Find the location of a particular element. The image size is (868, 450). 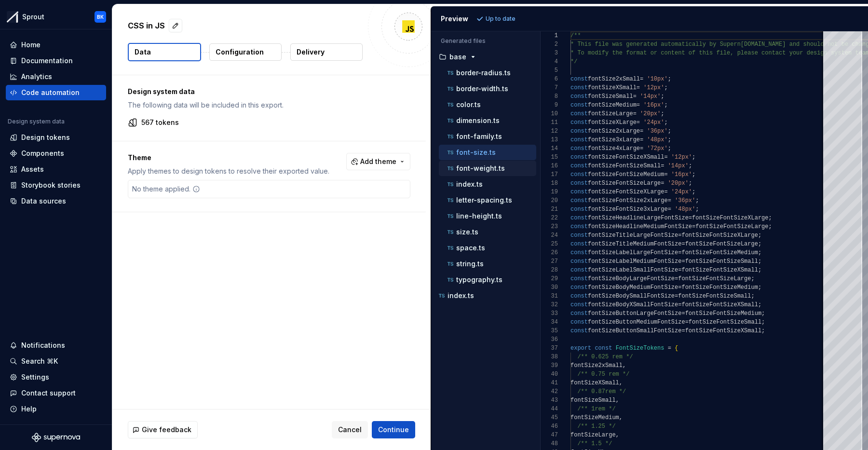

div: Code automation is located at coordinates (50, 93).